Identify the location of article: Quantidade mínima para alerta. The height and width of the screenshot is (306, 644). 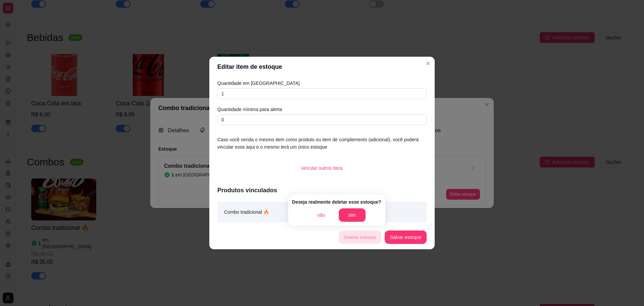
(322, 110).